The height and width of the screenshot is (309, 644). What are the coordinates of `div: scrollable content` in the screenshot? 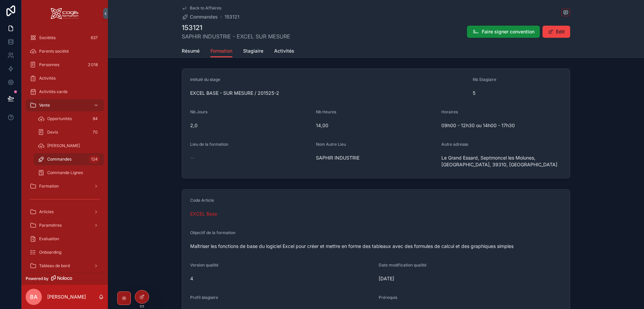 It's located at (65, 150).